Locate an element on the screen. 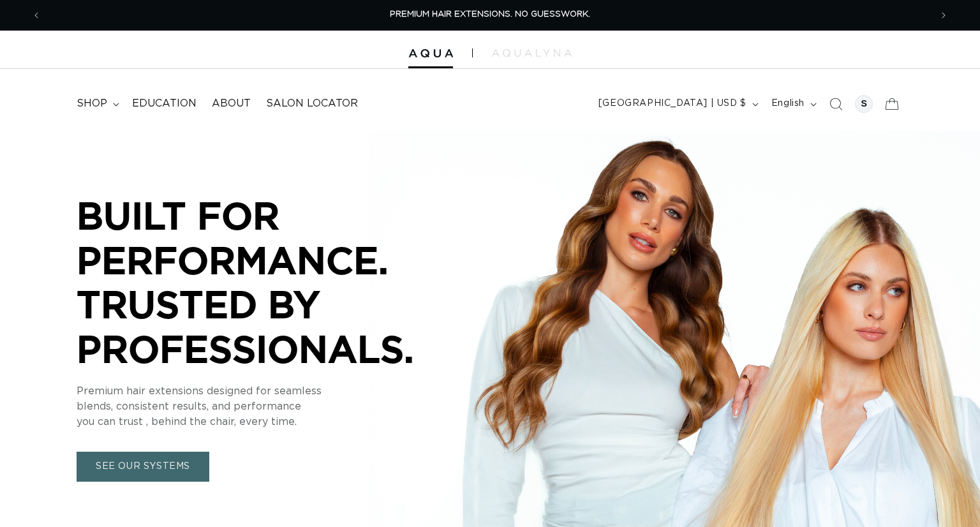  button: Previous announcement is located at coordinates (36, 15).